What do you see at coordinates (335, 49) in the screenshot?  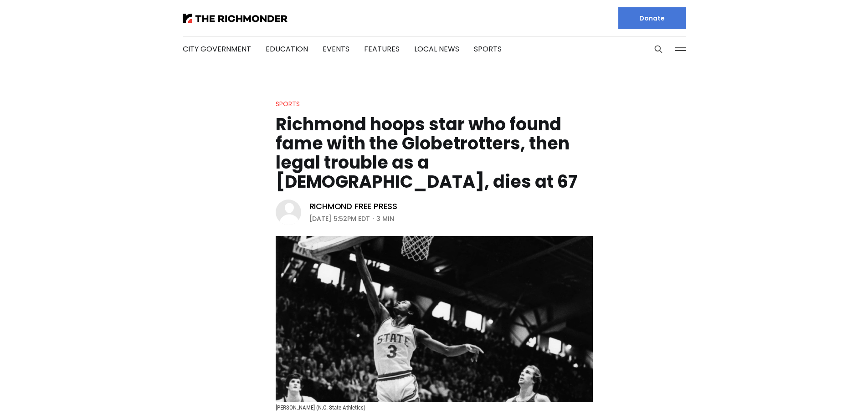 I see `a: Events` at bounding box center [335, 49].